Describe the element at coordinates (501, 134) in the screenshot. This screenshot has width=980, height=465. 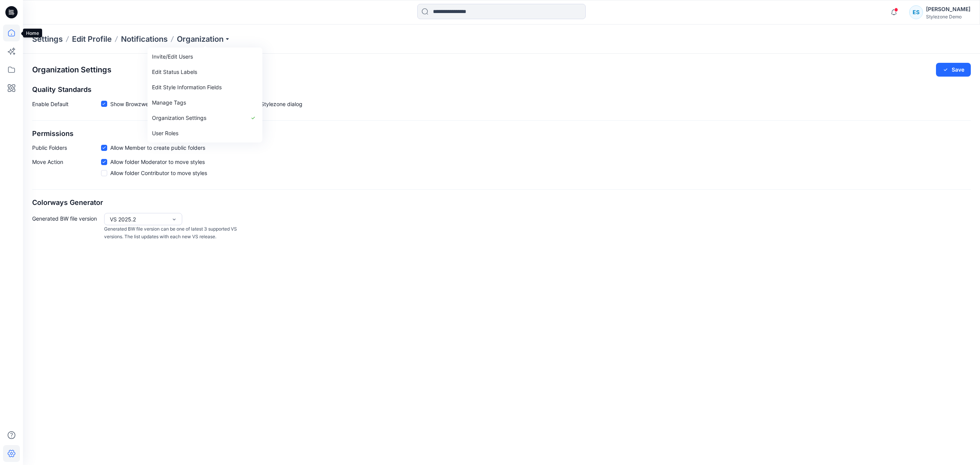
I see `h2: Permissions` at that location.